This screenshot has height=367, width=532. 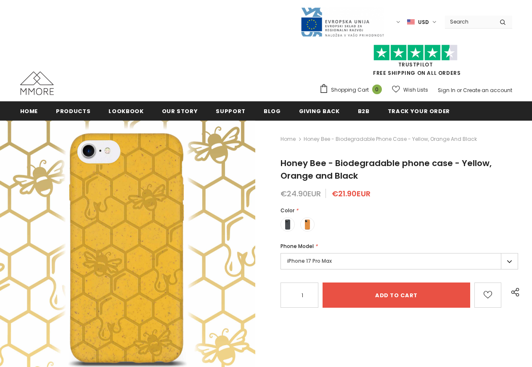 I want to click on span: or, so click(x=459, y=90).